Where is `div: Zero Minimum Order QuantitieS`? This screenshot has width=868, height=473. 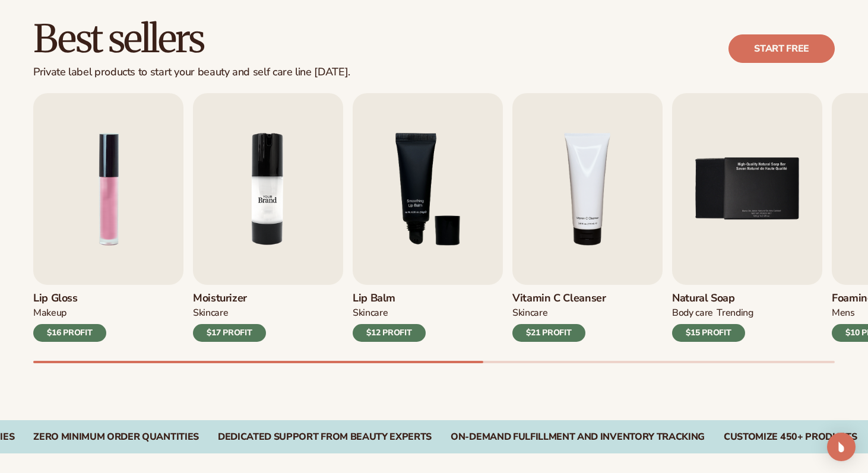
div: Zero Minimum Order QuantitieS is located at coordinates (116, 437).